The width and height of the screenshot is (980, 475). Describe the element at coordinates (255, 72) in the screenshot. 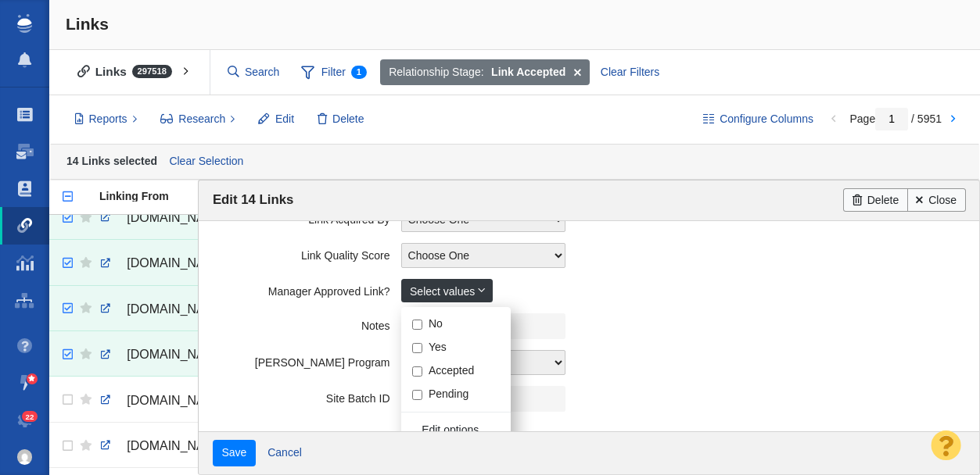

I see `input: Search` at that location.